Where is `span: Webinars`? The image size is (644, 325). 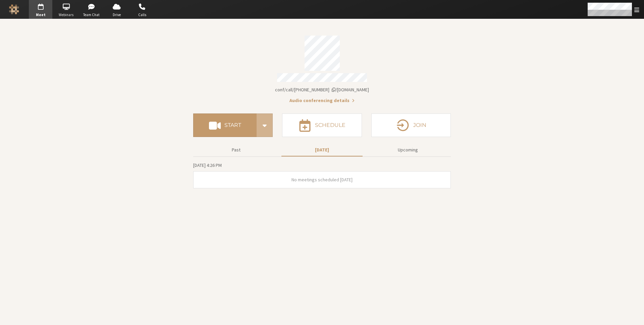 span: Webinars is located at coordinates (66, 15).